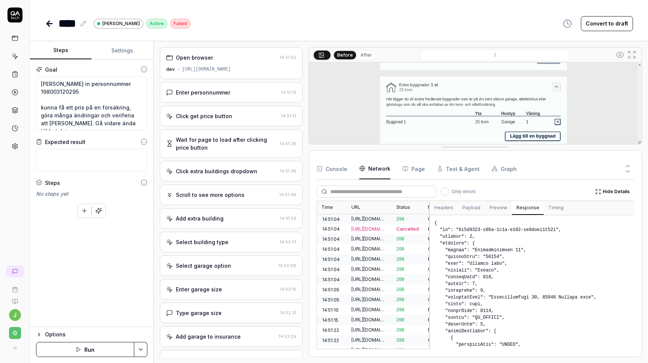  What do you see at coordinates (471, 208) in the screenshot?
I see `button: Payload` at bounding box center [471, 208].